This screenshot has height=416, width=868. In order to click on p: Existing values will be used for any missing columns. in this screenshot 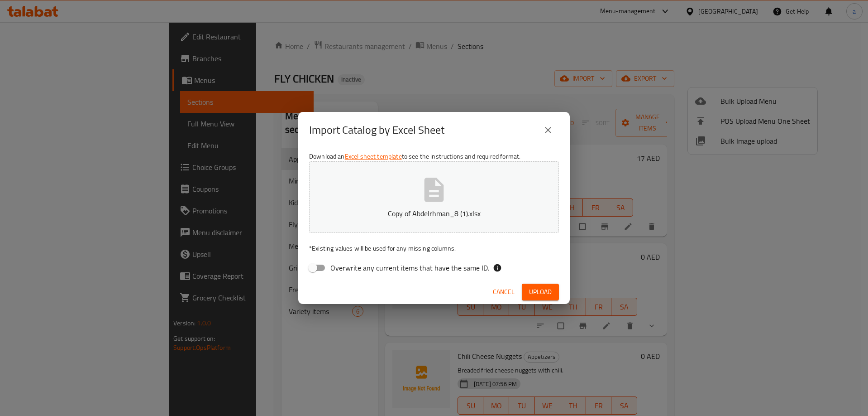, I will do `click(434, 248)`.